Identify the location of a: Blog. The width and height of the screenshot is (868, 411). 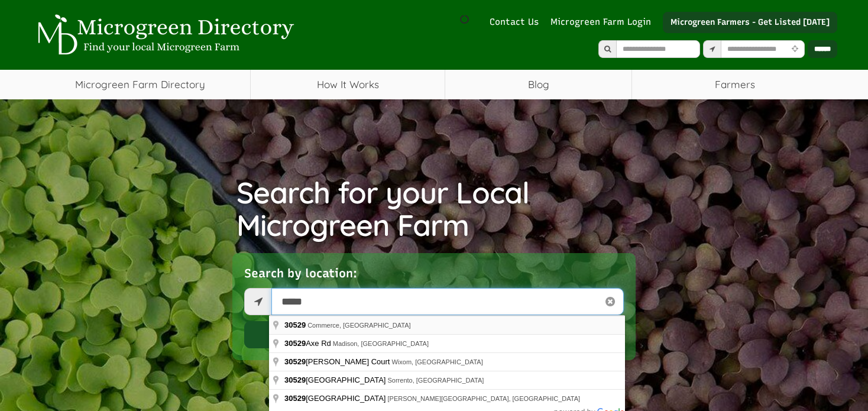
(538, 85).